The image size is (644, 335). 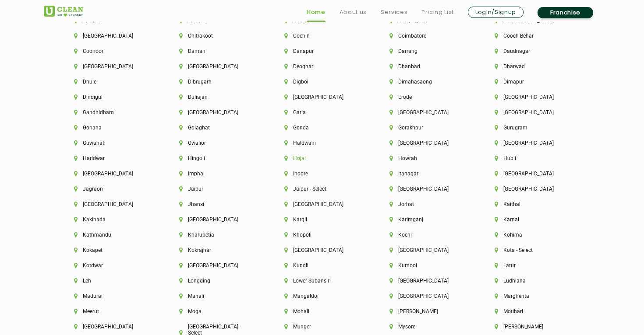 What do you see at coordinates (427, 97) in the screenshot?
I see `li: Erode` at bounding box center [427, 97].